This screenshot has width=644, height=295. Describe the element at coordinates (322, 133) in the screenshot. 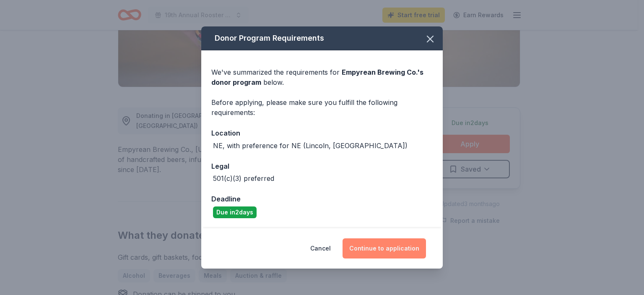

I see `div: Location` at that location.